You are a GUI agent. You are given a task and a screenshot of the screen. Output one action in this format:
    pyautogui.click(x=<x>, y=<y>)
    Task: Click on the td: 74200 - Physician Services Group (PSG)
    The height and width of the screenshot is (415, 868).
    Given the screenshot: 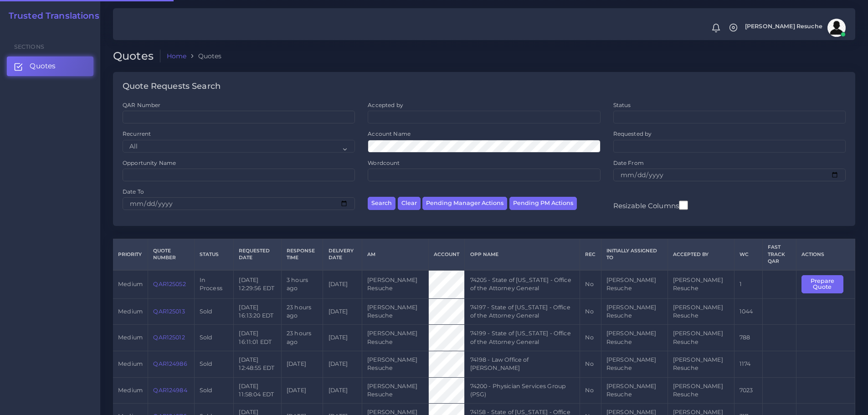 What is the action you would take?
    pyautogui.click(x=522, y=390)
    